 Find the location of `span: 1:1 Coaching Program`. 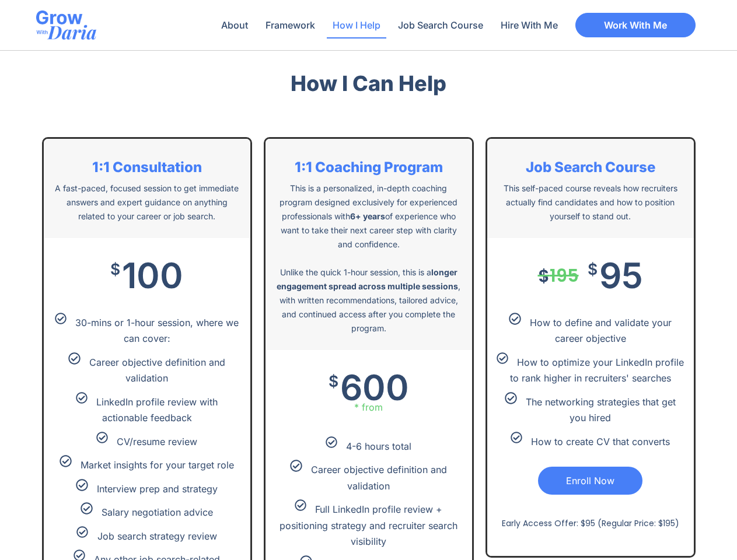

span: 1:1 Coaching Program is located at coordinates (368, 167).